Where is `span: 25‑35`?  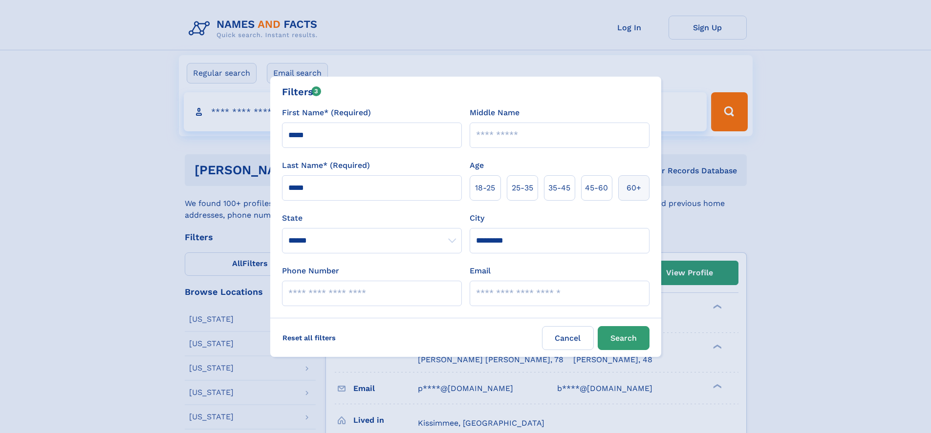 span: 25‑35 is located at coordinates (522, 188).